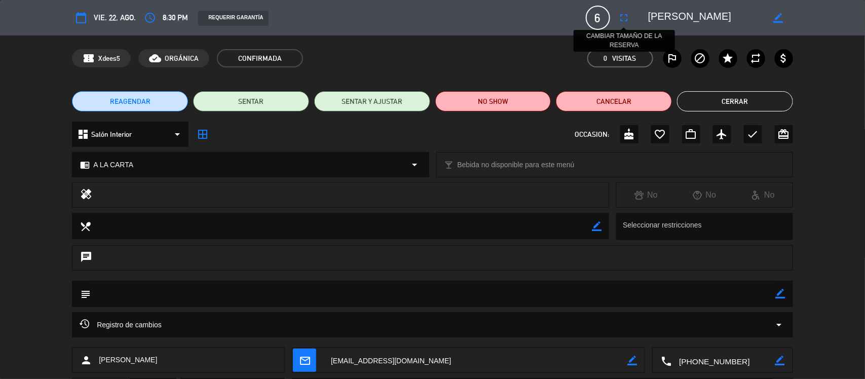  Describe the element at coordinates (251, 101) in the screenshot. I see `button: SENTAR` at that location.